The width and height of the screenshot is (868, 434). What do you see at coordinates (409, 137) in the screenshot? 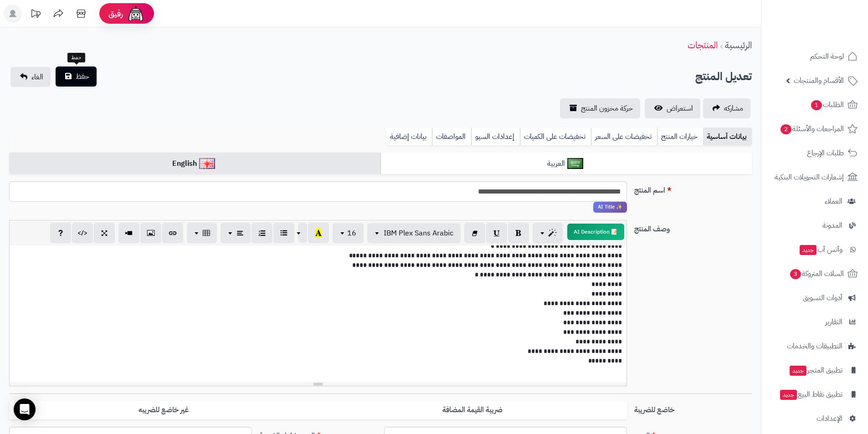
I see `a: بيانات إضافية` at bounding box center [409, 137].